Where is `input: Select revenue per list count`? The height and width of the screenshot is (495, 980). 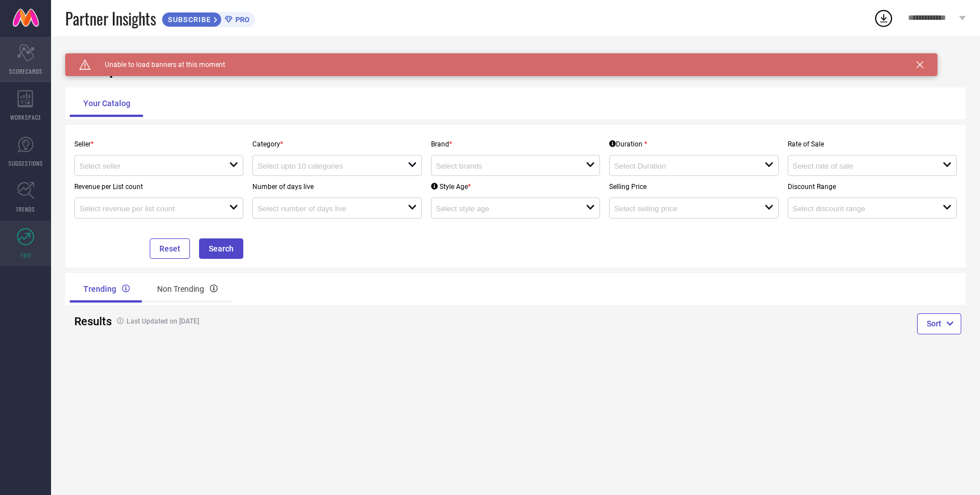 input: Select revenue per list count is located at coordinates (147, 208).